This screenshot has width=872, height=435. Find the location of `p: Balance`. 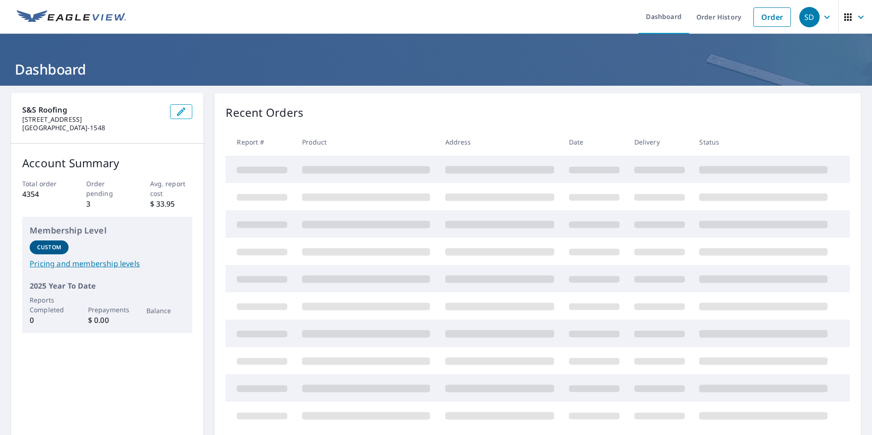

p: Balance is located at coordinates (166, 310).